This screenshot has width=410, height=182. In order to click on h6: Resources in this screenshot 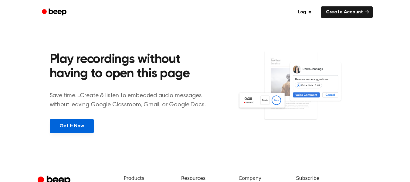, I will do `click(205, 178)`.